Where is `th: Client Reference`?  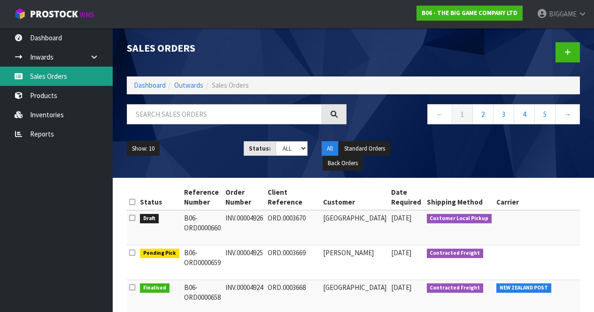 th: Client Reference is located at coordinates (293, 198).